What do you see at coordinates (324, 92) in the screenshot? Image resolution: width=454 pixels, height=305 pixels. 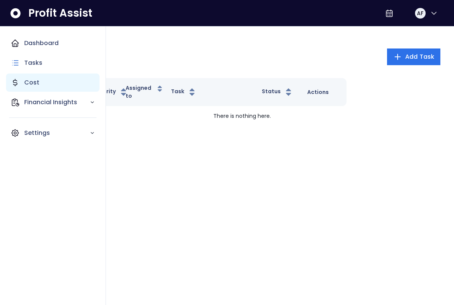 I see `th: Actions` at bounding box center [324, 92].